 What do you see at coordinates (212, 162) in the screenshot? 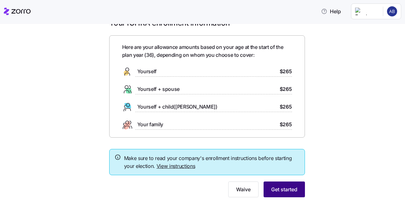
I see `span: Make sure to read your company's enrollment instructions before starting your election.` at bounding box center [212, 162].